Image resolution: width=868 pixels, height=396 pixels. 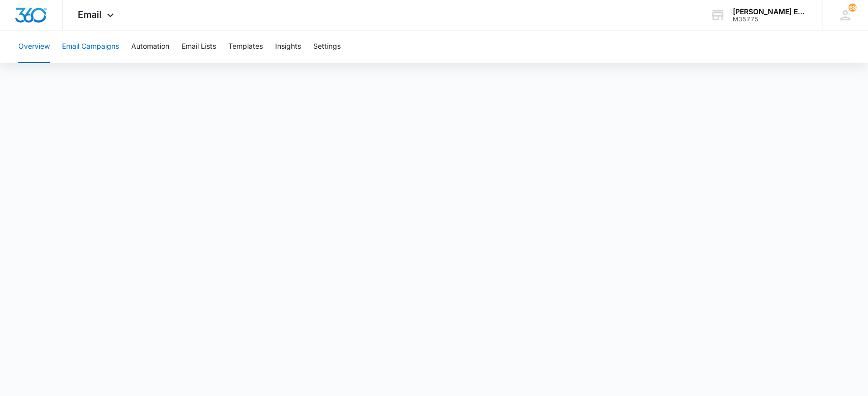 What do you see at coordinates (853, 7) in the screenshot?
I see `div: notifications count` at bounding box center [853, 7].